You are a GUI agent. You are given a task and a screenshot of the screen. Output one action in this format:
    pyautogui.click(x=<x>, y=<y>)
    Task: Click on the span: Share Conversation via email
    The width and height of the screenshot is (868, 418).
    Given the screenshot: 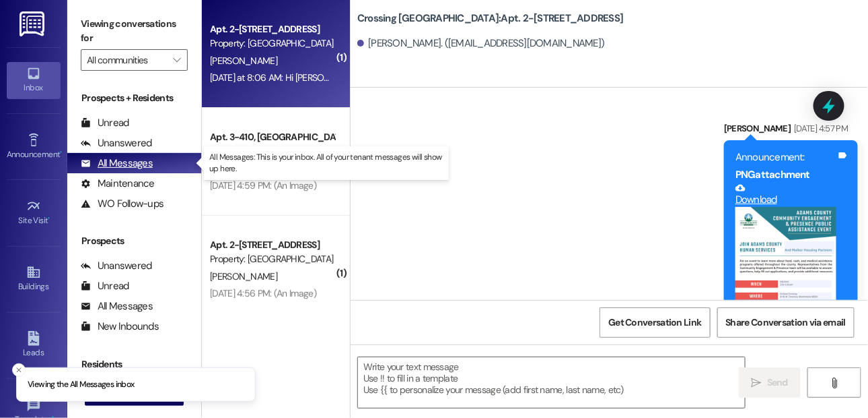 What is the action you would take?
    pyautogui.click(x=786, y=322)
    